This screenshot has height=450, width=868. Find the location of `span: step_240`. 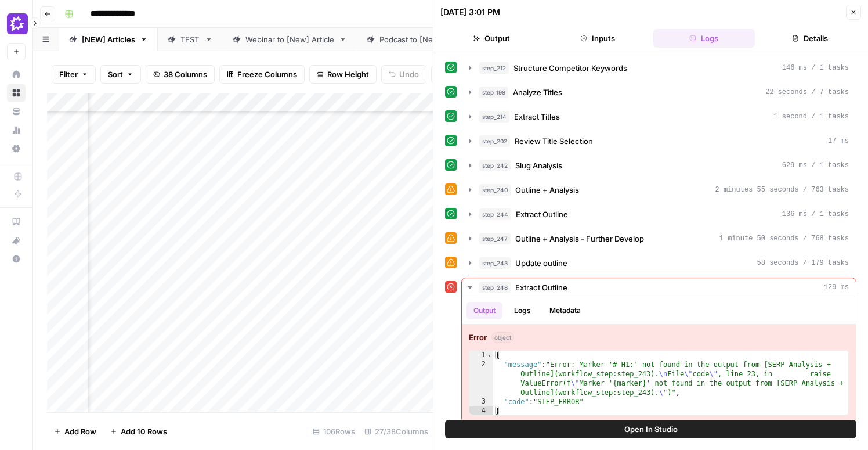

span: step_240 is located at coordinates (494, 190).